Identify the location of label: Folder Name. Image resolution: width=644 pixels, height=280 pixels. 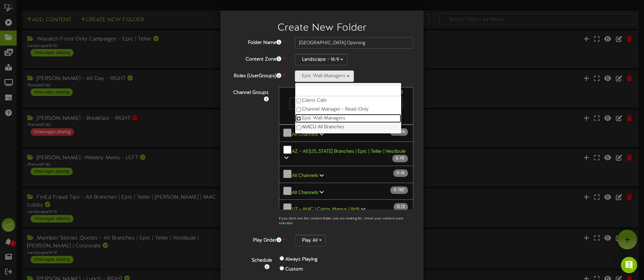
(257, 41).